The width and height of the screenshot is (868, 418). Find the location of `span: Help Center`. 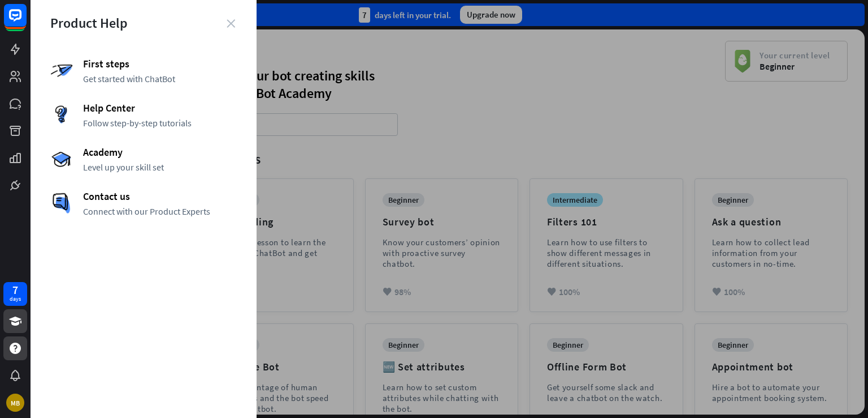

span: Help Center is located at coordinates (160, 107).